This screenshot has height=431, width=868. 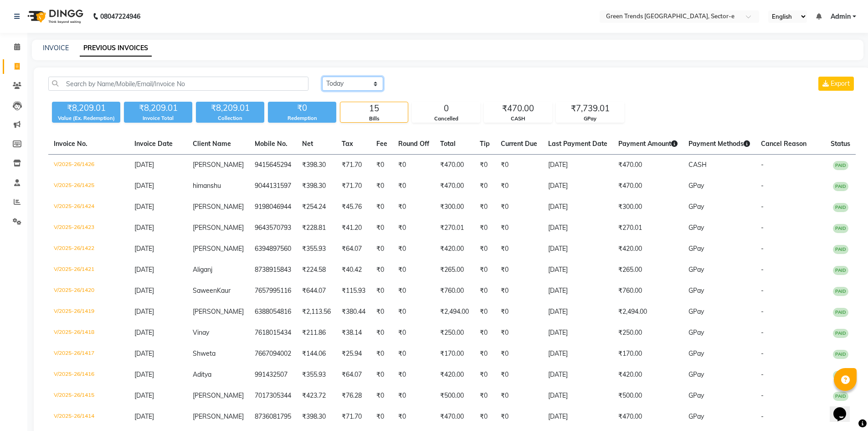 I want to click on td: ₹300.00, so click(x=454, y=207).